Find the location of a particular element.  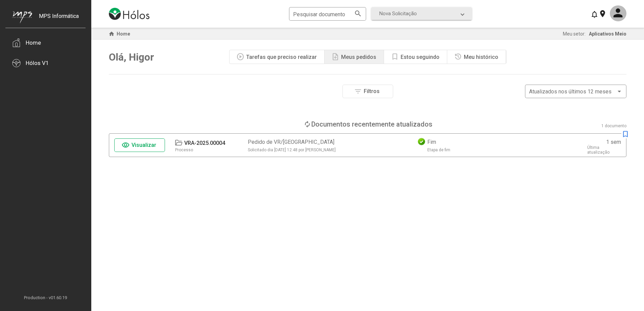

mat-expansion-panel-header: Nova Solicitação is located at coordinates (421, 13).